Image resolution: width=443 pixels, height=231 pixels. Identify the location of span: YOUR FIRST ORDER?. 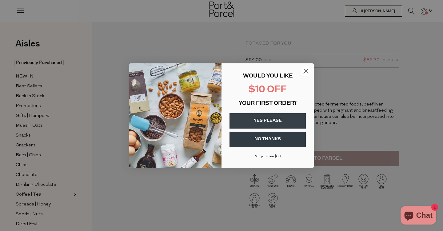
(268, 104).